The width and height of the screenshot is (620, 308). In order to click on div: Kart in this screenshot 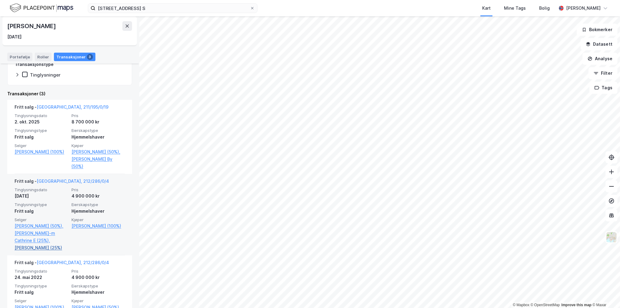, I will do `click(487, 8)`.